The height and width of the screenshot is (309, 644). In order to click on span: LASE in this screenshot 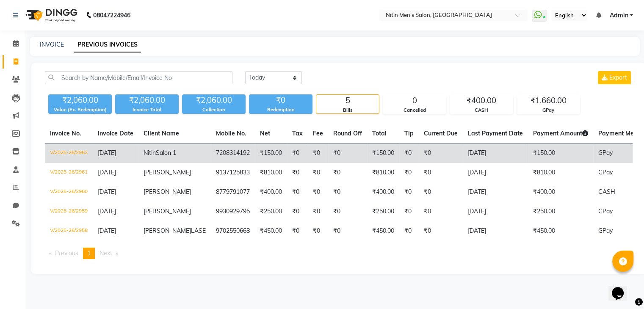, I will do `click(198, 231)`.